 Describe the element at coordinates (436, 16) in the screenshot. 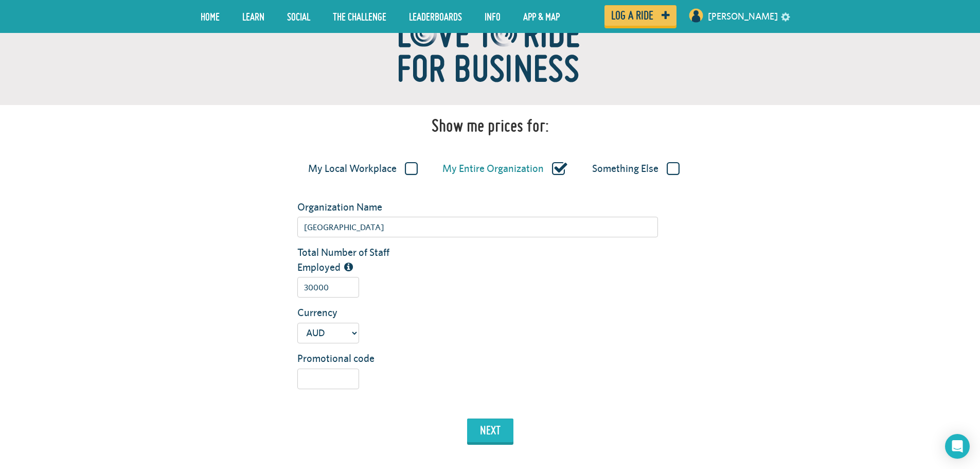

I see `a: Leaderboards` at that location.